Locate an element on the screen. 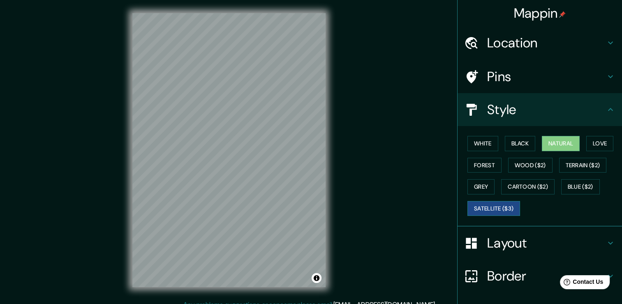 The height and width of the screenshot is (304, 622). button: Natural is located at coordinates (561, 143).